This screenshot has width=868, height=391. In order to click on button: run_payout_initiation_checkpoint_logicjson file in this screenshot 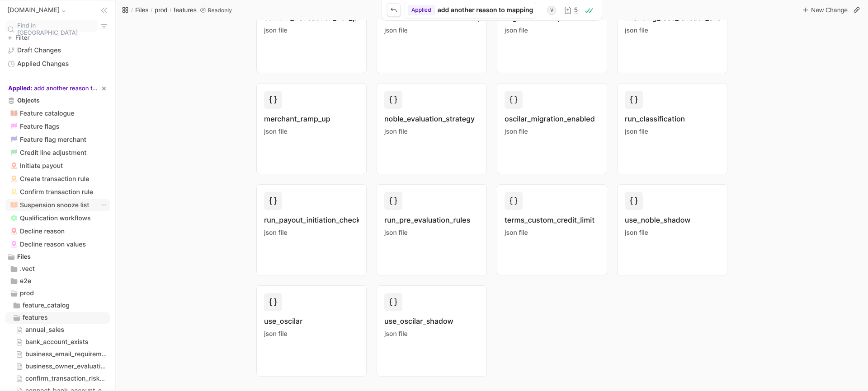, I will do `click(312, 230)`.